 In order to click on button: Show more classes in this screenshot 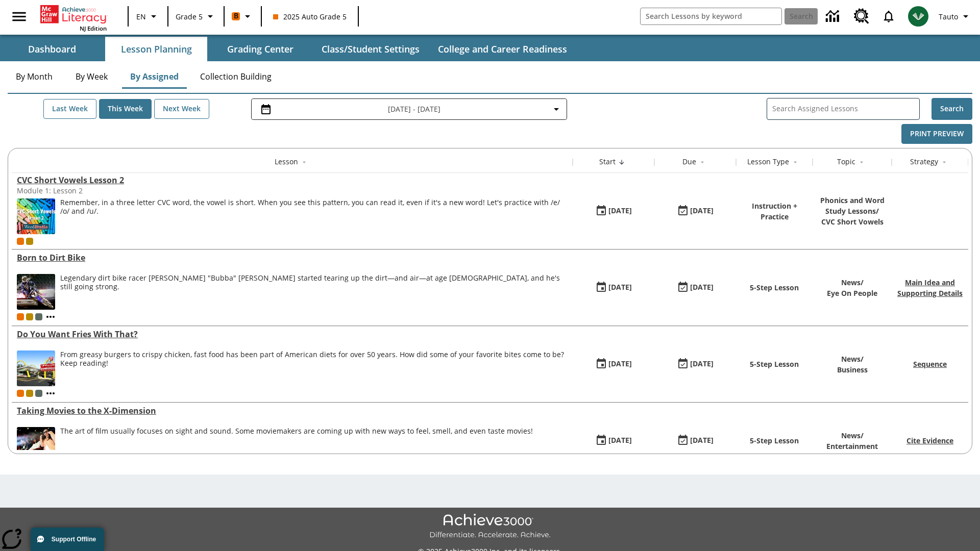, I will do `click(51, 317)`.